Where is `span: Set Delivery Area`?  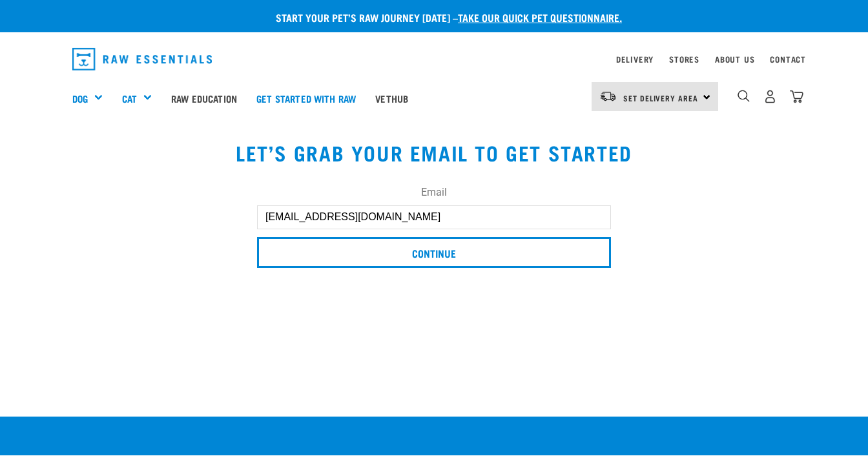 span: Set Delivery Area is located at coordinates (661, 97).